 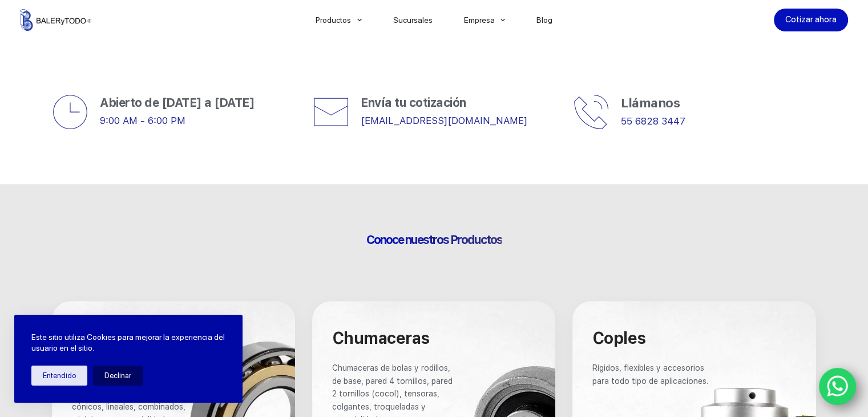 I want to click on span: Rígidos, flexibles y accesorios para todo tipo de aplicaciones., so click(x=650, y=374).